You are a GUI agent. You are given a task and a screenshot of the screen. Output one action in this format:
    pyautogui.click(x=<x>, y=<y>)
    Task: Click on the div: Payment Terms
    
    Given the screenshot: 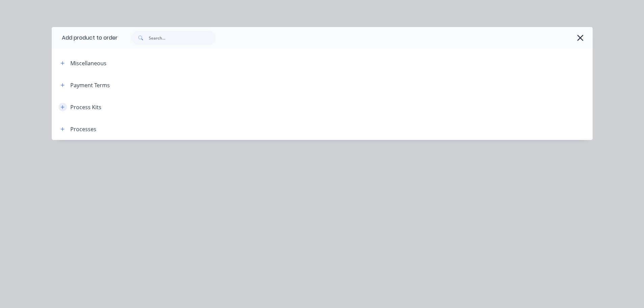 What is the action you would take?
    pyautogui.click(x=90, y=85)
    